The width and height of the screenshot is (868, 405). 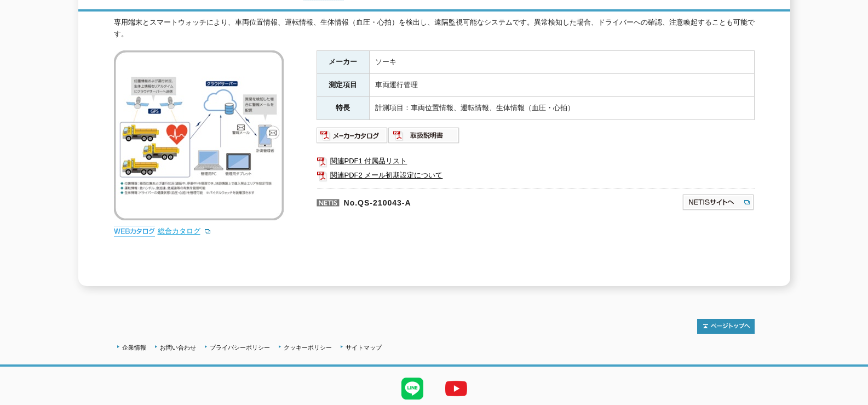 I want to click on img: webカタログ, so click(x=134, y=231).